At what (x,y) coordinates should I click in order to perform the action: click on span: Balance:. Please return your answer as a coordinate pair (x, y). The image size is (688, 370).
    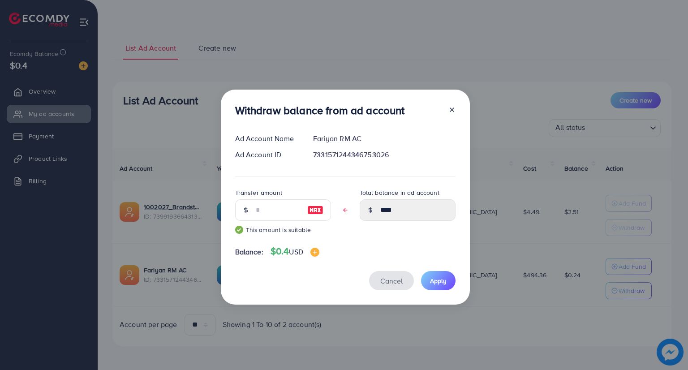
    Looking at the image, I should click on (249, 252).